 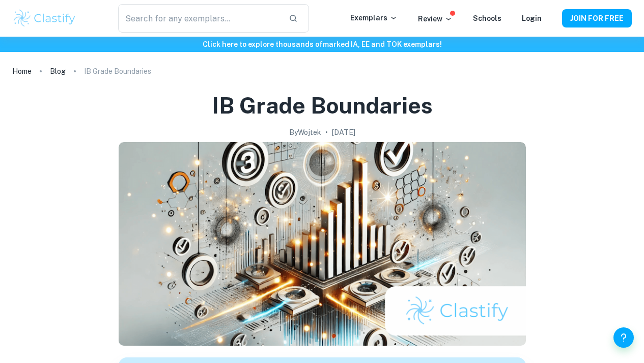 I want to click on a: Login, so click(x=531, y=18).